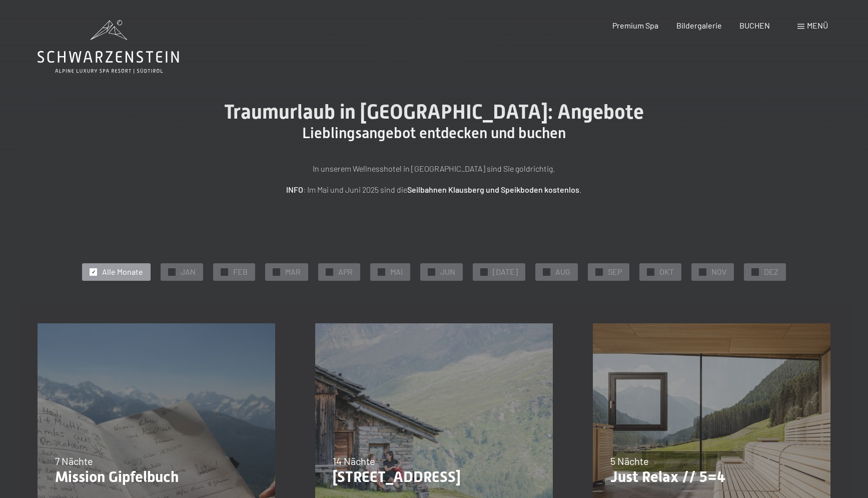 Image resolution: width=868 pixels, height=498 pixels. Describe the element at coordinates (636, 25) in the screenshot. I see `a: Premium Spa` at that location.